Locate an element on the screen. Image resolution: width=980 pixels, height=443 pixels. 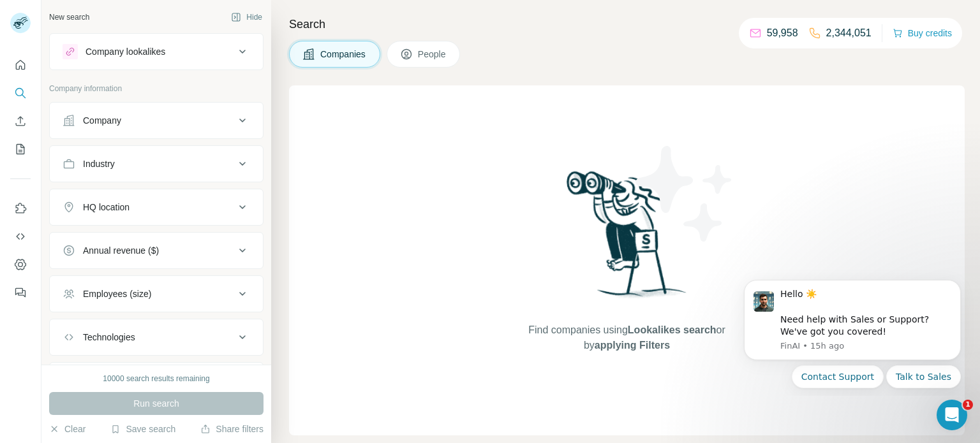
span: Companies is located at coordinates (343, 54).